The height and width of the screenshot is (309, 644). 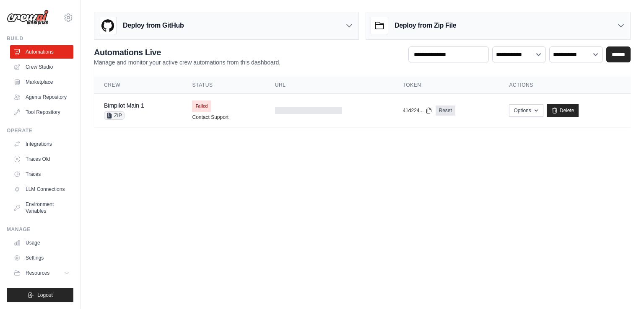 What do you see at coordinates (210, 117) in the screenshot?
I see `a: Contact Support` at bounding box center [210, 117].